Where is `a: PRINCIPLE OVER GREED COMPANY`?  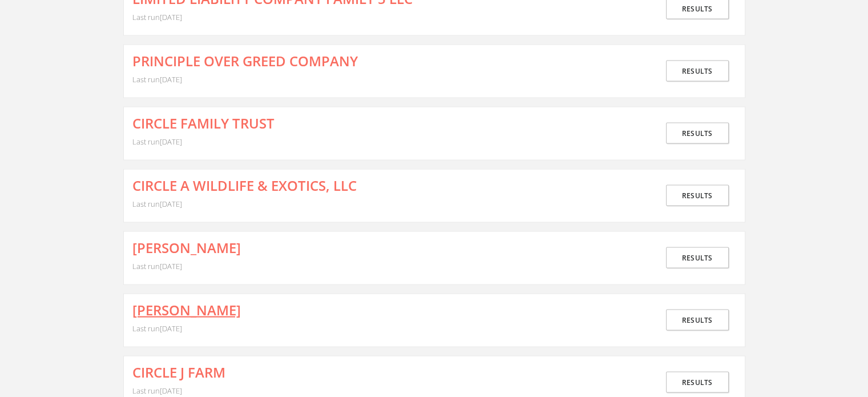
a: PRINCIPLE OVER GREED COMPANY is located at coordinates (245, 61).